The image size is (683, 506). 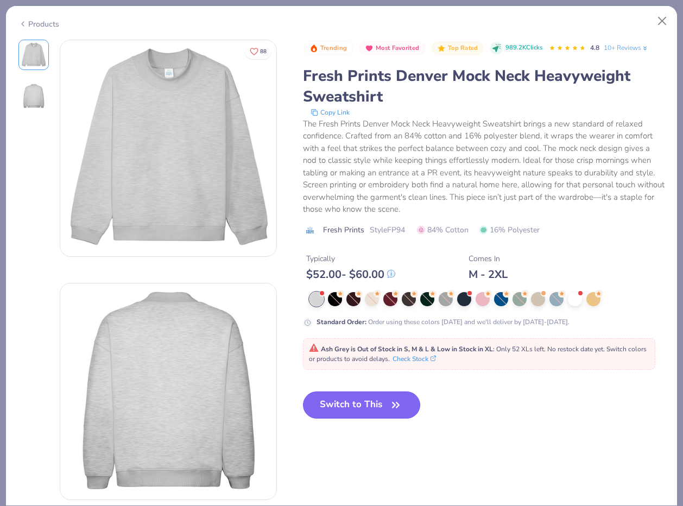 I want to click on img: Top Rated sort, so click(x=441, y=48).